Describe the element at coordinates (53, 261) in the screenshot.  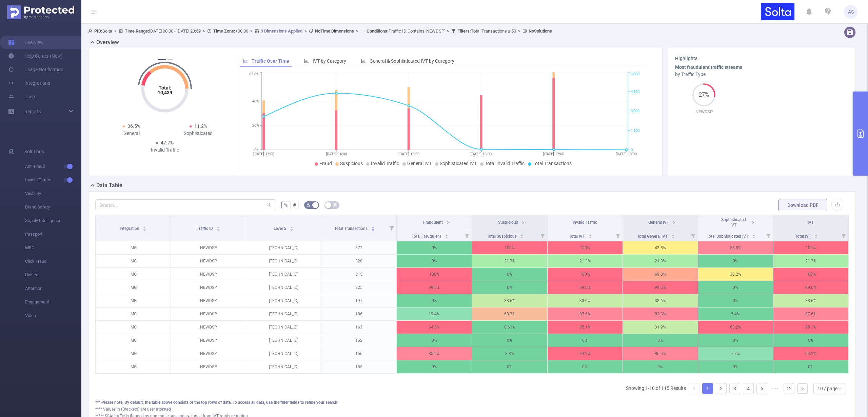
I see `span: Click Fraud` at that location.